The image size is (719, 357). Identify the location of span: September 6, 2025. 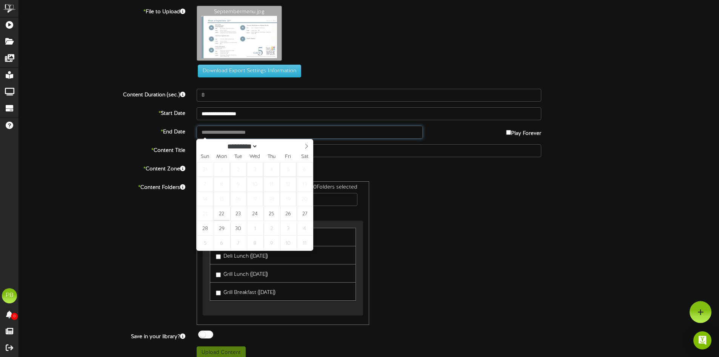
(304, 169).